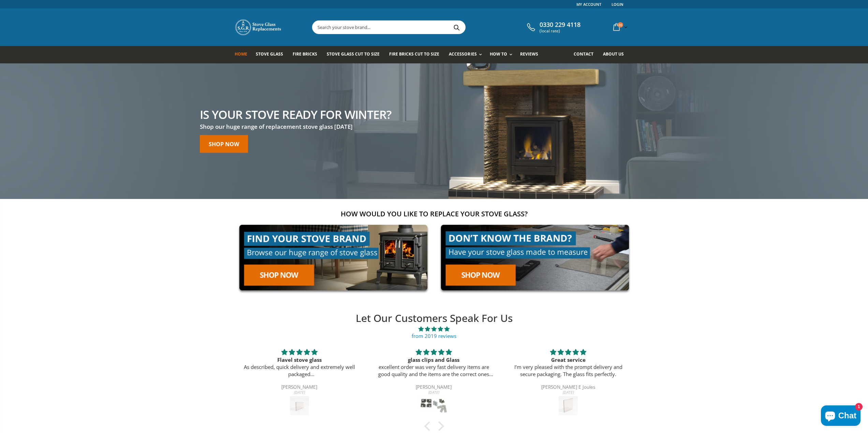 This screenshot has width=868, height=433. Describe the element at coordinates (244, 55) in the screenshot. I see `a: Home` at that location.